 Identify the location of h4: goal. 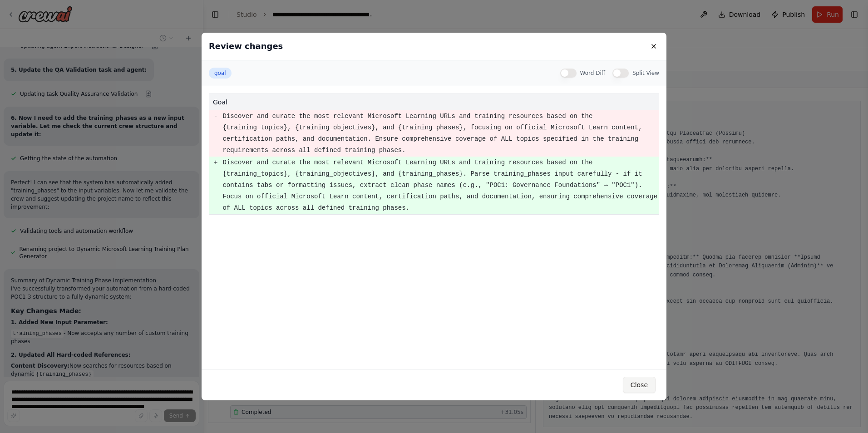
(434, 102).